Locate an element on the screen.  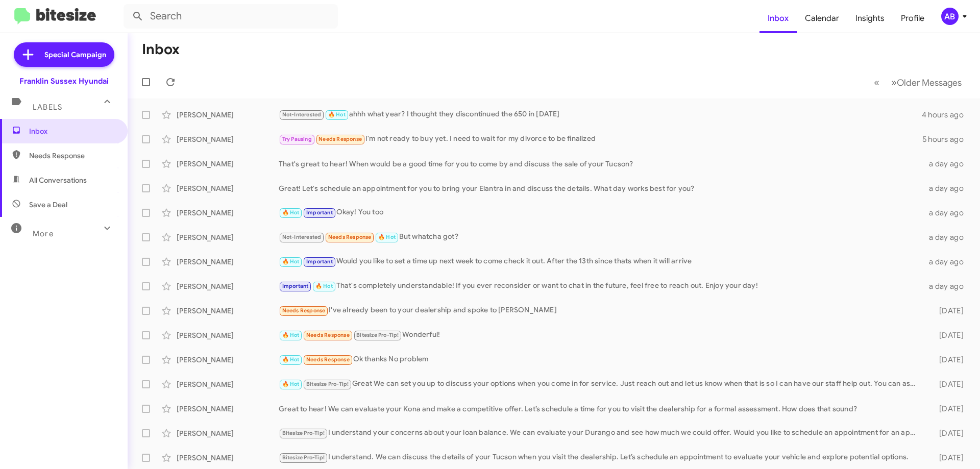
a: Calendar is located at coordinates (822, 18).